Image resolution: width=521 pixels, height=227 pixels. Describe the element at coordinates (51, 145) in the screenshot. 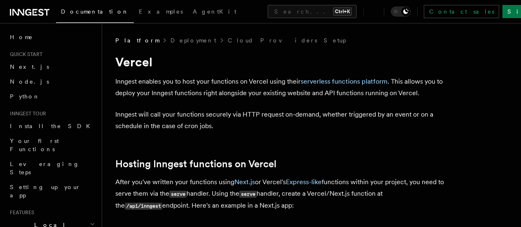

I see `a: Your first Functions` at that location.